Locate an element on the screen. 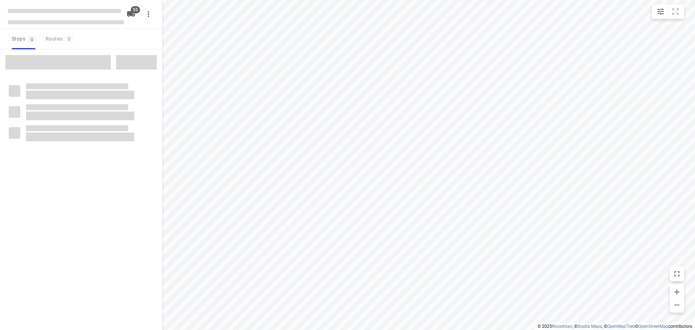  button: Map settings is located at coordinates (661, 12).